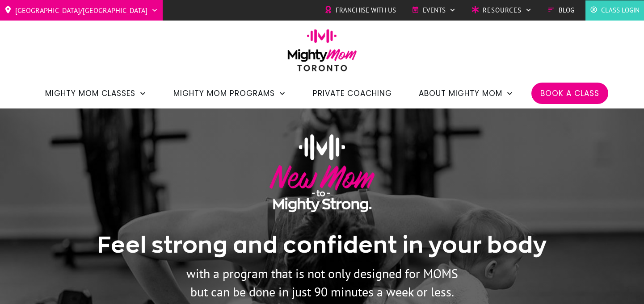 The width and height of the screenshot is (644, 304). What do you see at coordinates (620, 10) in the screenshot?
I see `span: Class Login` at bounding box center [620, 10].